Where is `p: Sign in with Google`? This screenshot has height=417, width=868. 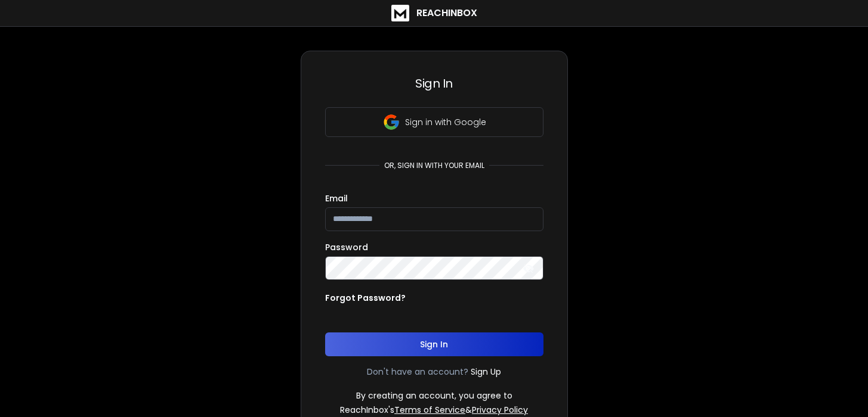
p: Sign in with Google is located at coordinates (445, 122).